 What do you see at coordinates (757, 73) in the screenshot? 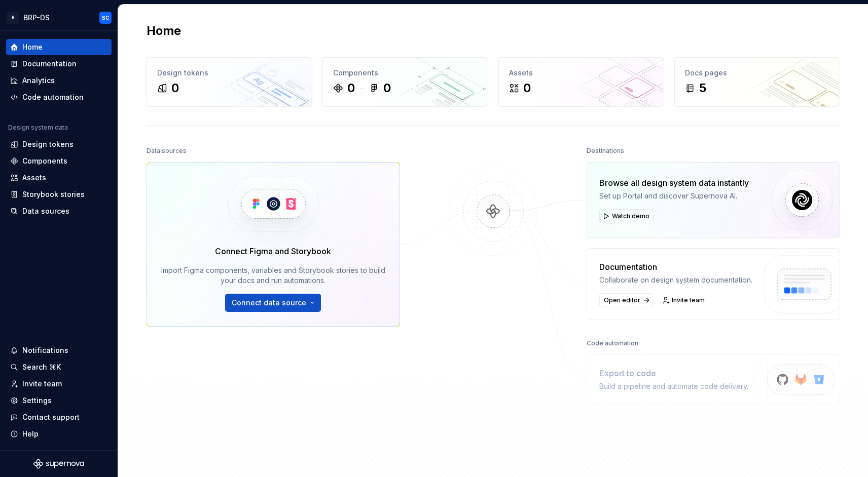
I see `div: Docs pages` at bounding box center [757, 73].